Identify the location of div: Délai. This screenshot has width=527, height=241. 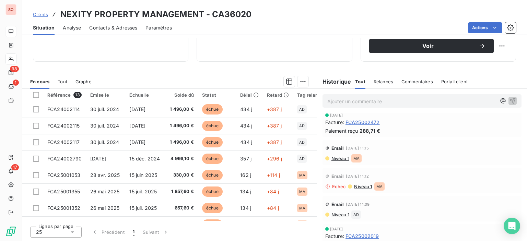
(249, 95).